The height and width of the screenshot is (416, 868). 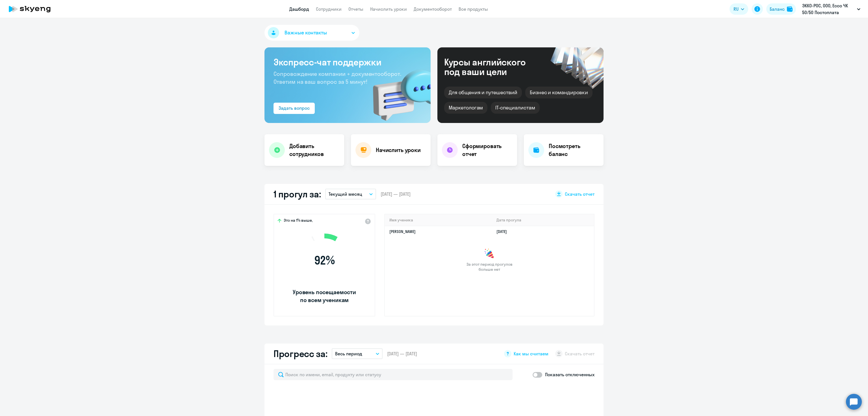 What do you see at coordinates (314, 150) in the screenshot?
I see `h4: Добавить сотрудников` at bounding box center [314, 150].